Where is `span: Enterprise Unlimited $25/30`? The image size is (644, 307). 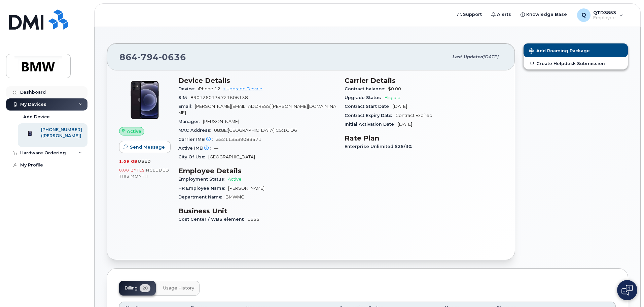 span: Enterprise Unlimited $25/30 is located at coordinates (380, 146).